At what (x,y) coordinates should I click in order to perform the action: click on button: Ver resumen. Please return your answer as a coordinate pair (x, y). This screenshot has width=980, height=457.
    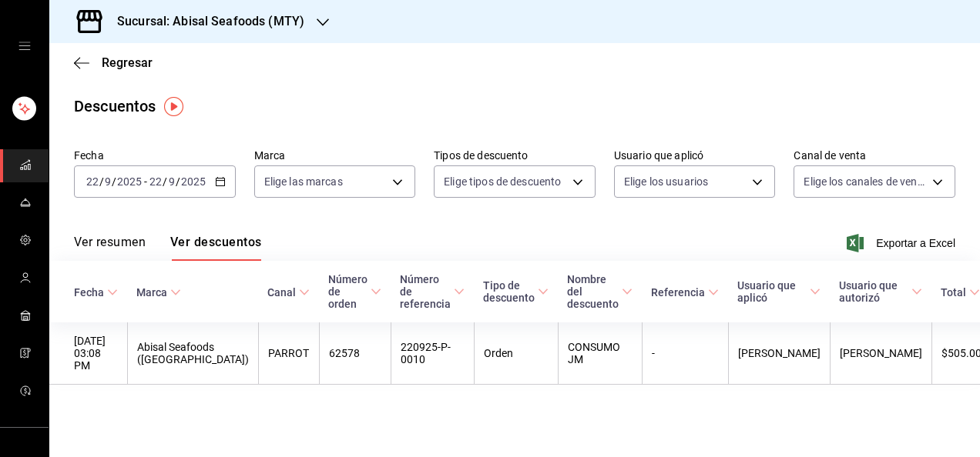
    Looking at the image, I should click on (110, 248).